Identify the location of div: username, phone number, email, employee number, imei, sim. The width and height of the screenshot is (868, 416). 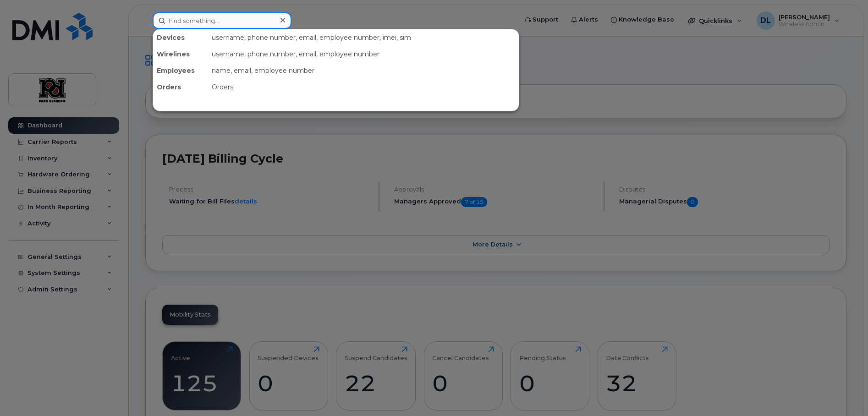
(364, 38).